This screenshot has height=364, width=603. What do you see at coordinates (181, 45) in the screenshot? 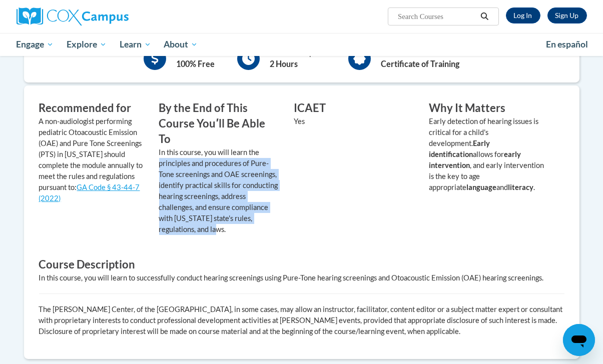
I see `a: About` at bounding box center [181, 45].